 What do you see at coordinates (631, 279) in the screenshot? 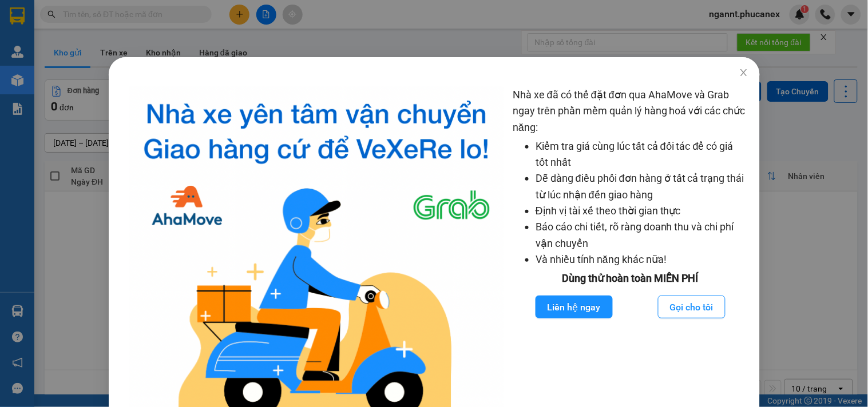
I see `div: Dùng thử hoàn toàn MIỄN PHÍ` at bounding box center [631, 279].